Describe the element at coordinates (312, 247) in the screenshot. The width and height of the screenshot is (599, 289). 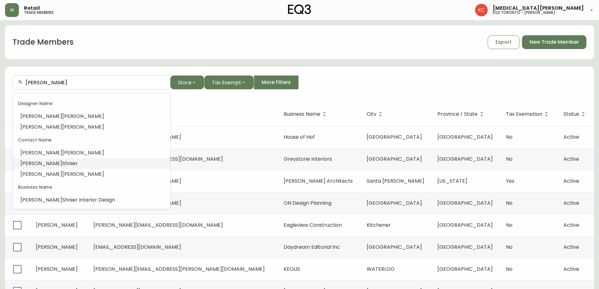
I see `span: Daydream Editorial Inc` at that location.